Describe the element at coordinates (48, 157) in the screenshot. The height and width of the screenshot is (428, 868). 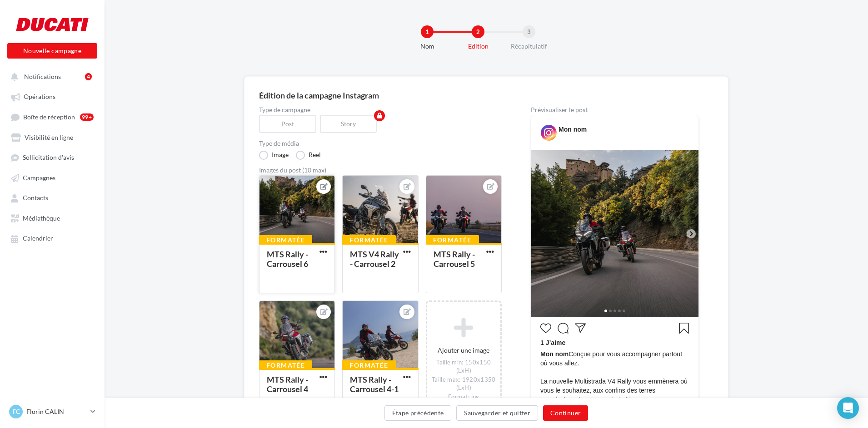
I see `span: Sollicitation d'avis` at that location.